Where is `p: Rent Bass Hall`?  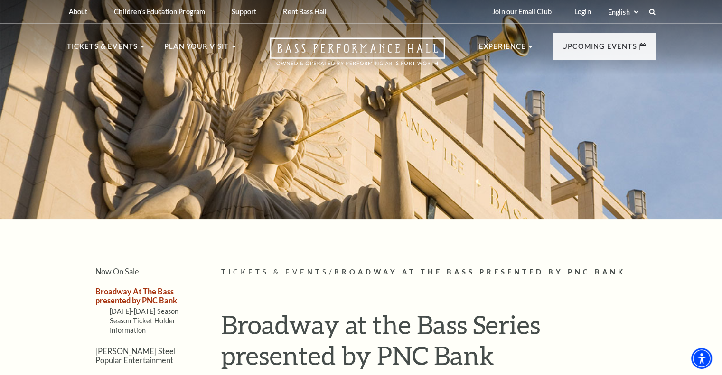 p: Rent Bass Hall is located at coordinates (305, 11).